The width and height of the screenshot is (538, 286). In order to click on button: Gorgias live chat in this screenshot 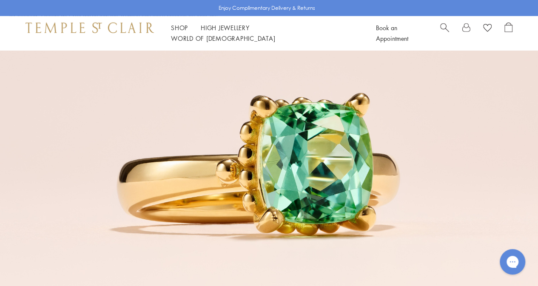, I will do `click(17, 16)`.